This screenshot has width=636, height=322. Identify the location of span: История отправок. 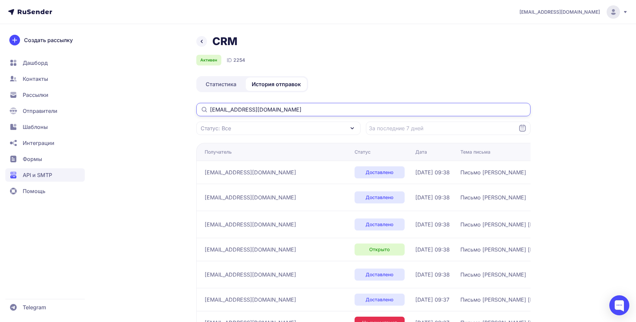
(276, 84).